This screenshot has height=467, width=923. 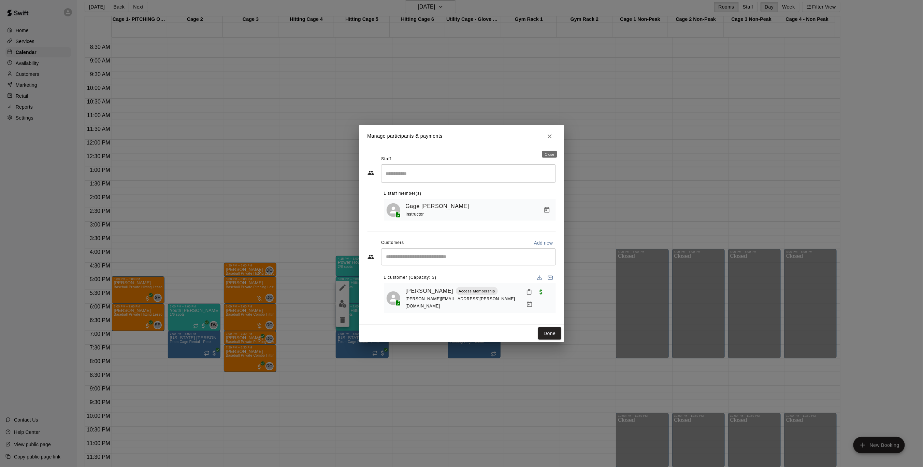 What do you see at coordinates (550, 136) in the screenshot?
I see `button: Close` at bounding box center [550, 136].